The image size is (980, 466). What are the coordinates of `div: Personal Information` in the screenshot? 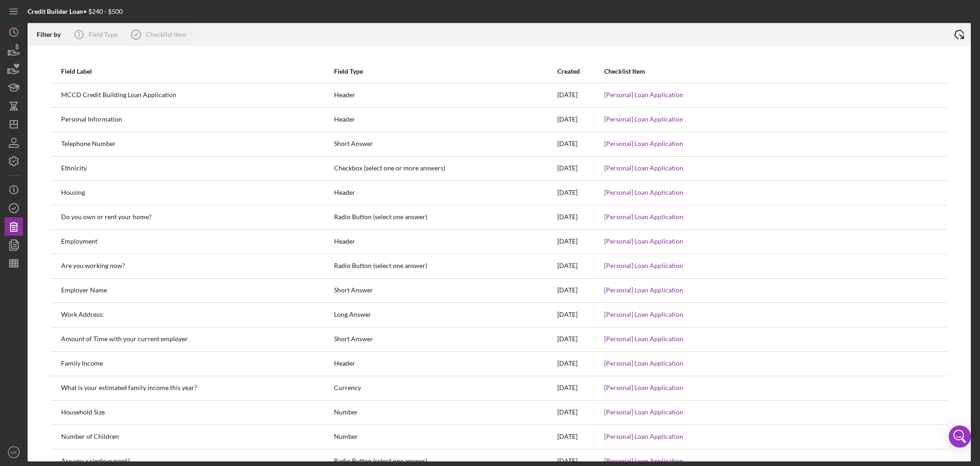 It's located at (197, 120).